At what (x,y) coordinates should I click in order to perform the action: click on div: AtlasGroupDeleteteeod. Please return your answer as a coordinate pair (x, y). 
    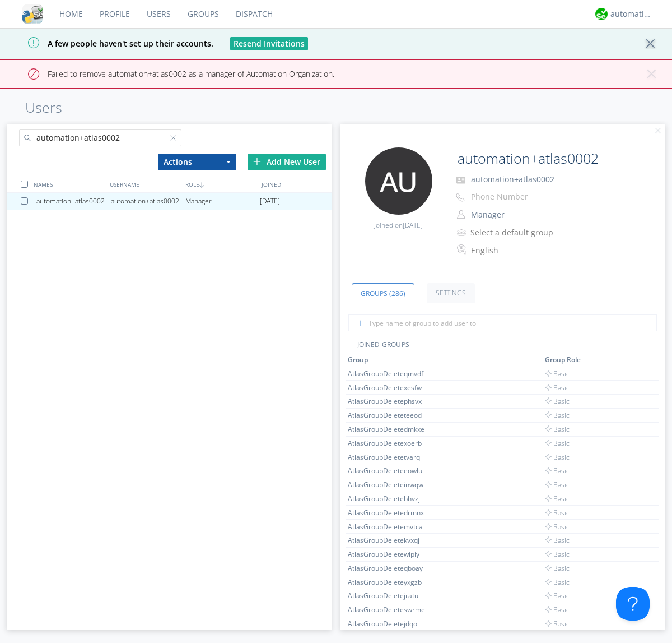
    Looking at the image, I should click on (389, 415).